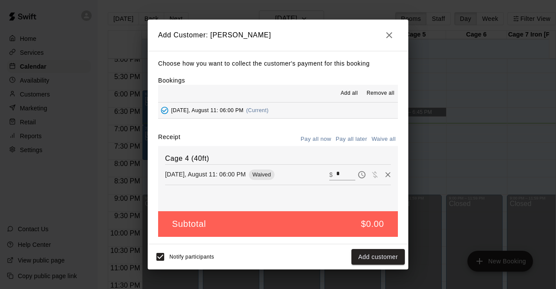  I want to click on span: (Current), so click(258, 110).